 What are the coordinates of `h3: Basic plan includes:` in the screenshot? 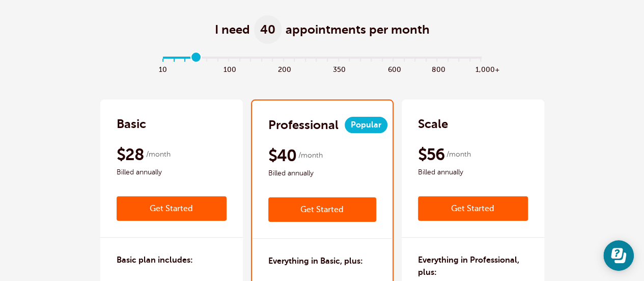 It's located at (155, 260).